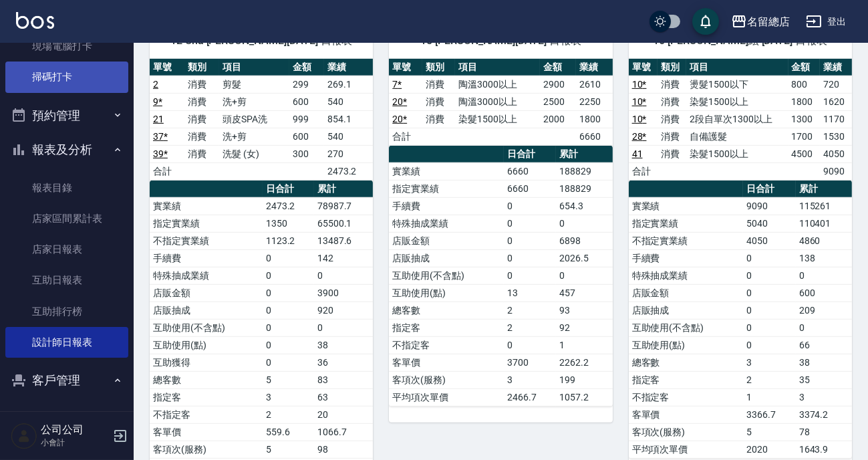  What do you see at coordinates (344, 206) in the screenshot?
I see `td: 78987.7` at bounding box center [344, 206].